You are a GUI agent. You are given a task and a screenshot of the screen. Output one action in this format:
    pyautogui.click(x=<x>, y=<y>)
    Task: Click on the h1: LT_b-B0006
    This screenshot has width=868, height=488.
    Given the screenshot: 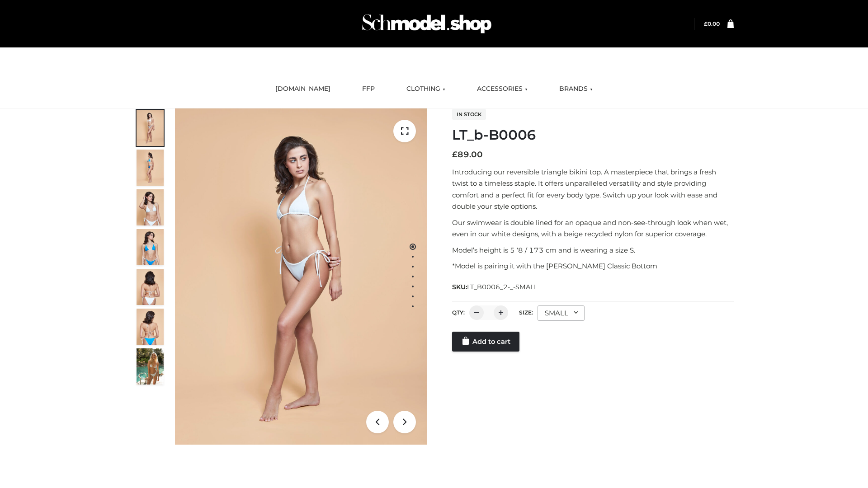 What is the action you would take?
    pyautogui.click(x=593, y=135)
    